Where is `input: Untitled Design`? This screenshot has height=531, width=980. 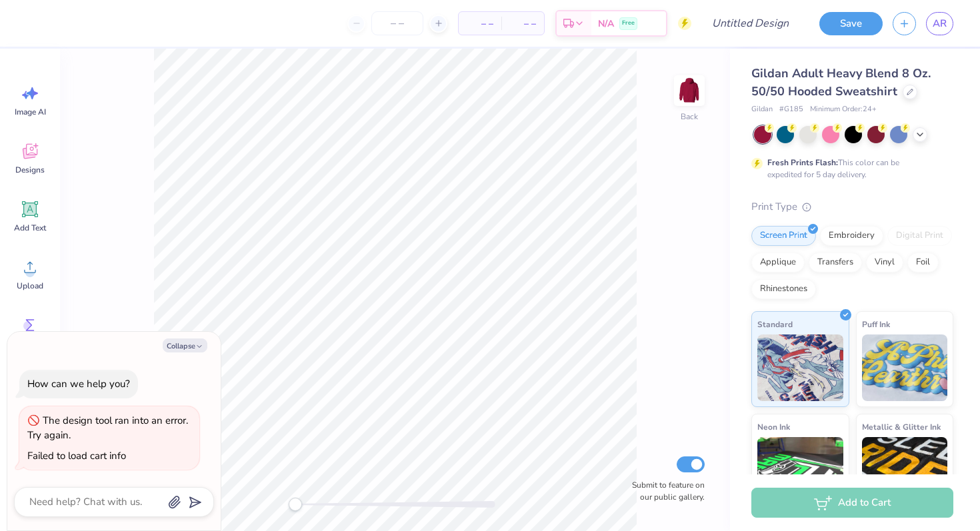
input: Untitled Design is located at coordinates (749, 24).